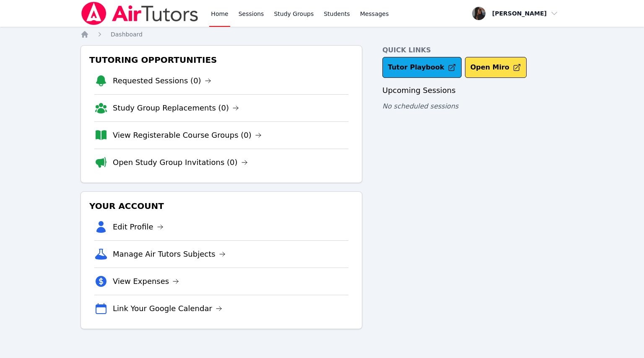  What do you see at coordinates (422, 68) in the screenshot?
I see `a: Tutor Playbook` at bounding box center [422, 68].